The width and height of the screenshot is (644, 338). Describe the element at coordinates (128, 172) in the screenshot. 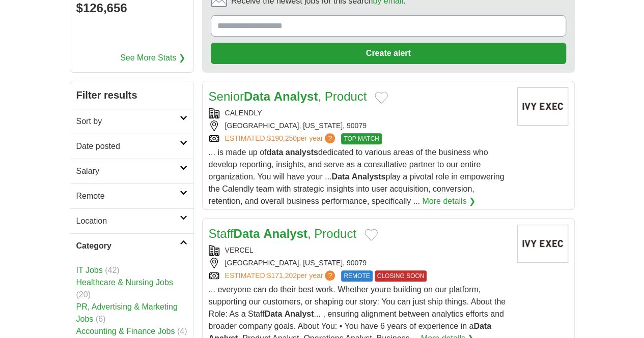

I see `h2: Salary` at that location.